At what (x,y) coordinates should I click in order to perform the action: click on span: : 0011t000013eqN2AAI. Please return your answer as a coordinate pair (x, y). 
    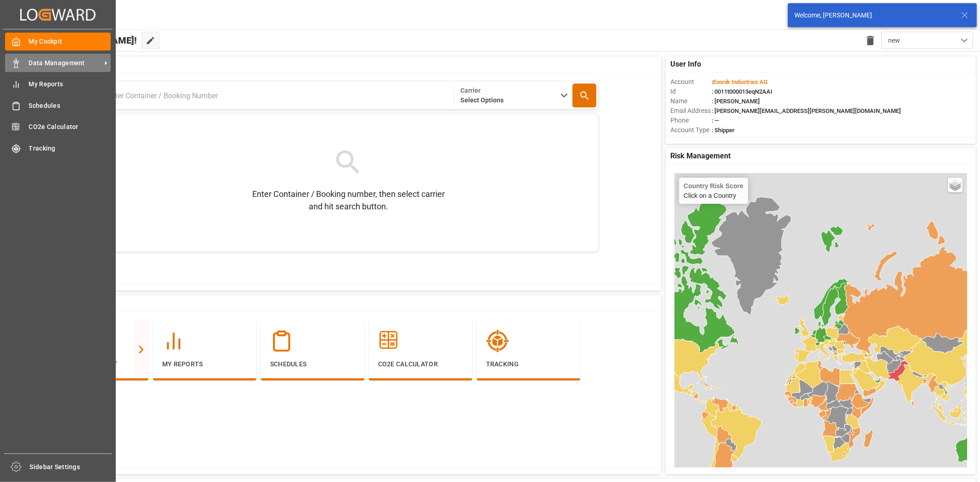
    Looking at the image, I should click on (742, 92).